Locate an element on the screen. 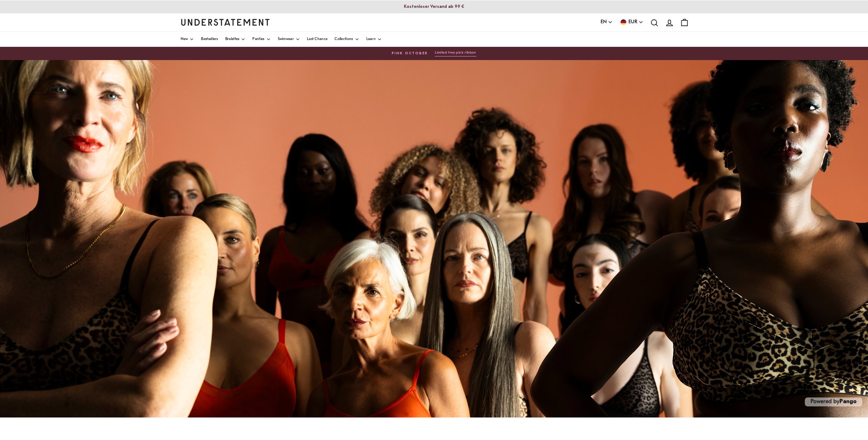 This screenshot has width=868, height=440. span: Last Chance is located at coordinates (317, 39).